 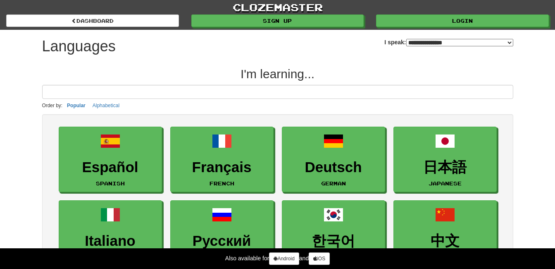 What do you see at coordinates (222, 183) in the screenshot?
I see `small: French` at bounding box center [222, 183].